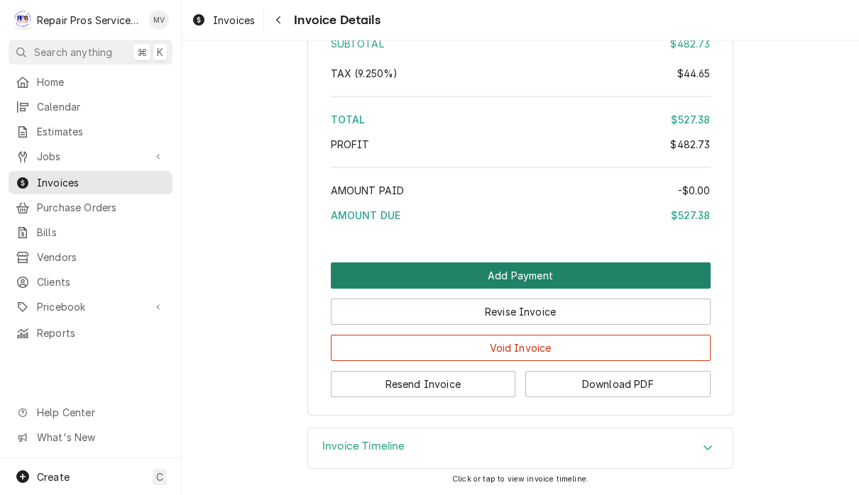 The height and width of the screenshot is (495, 859). What do you see at coordinates (101, 82) in the screenshot?
I see `span: Home` at bounding box center [101, 82].